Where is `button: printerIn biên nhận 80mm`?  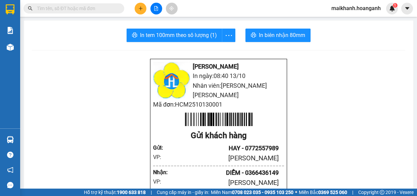
button: printerIn biên nhận 80mm is located at coordinates (278, 35).